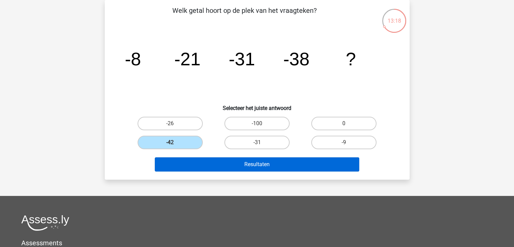 Image resolution: width=514 pixels, height=247 pixels. What do you see at coordinates (133, 59) in the screenshot?
I see `tspan: -8` at bounding box center [133, 59].